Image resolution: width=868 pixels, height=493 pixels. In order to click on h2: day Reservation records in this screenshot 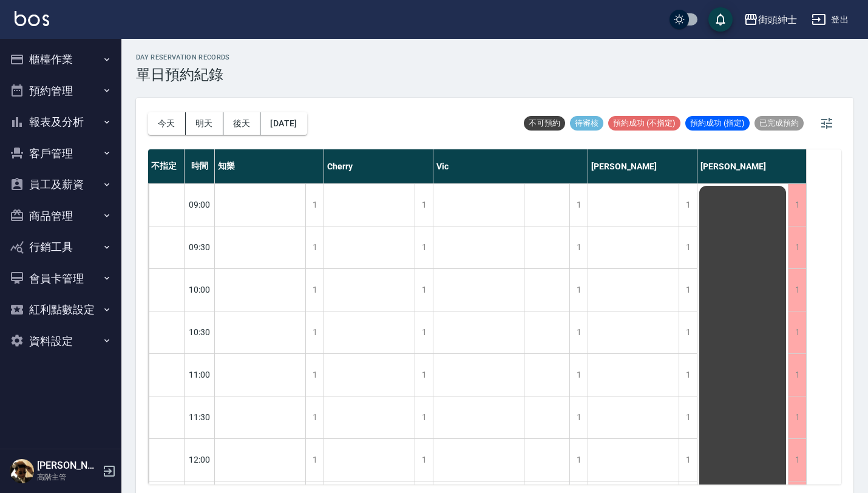, I will do `click(182, 57)`.